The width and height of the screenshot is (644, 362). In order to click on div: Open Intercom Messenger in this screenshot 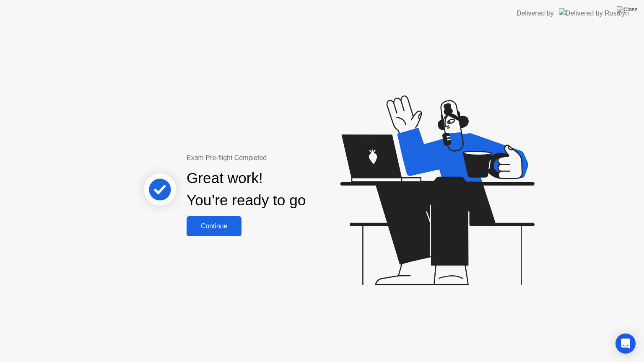, I will do `click(625, 343)`.